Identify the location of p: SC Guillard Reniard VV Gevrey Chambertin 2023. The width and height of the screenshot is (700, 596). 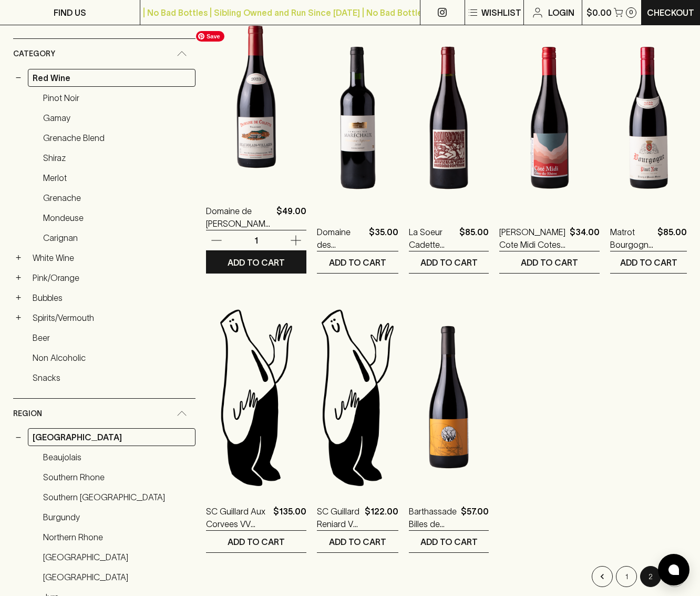
(338, 518).